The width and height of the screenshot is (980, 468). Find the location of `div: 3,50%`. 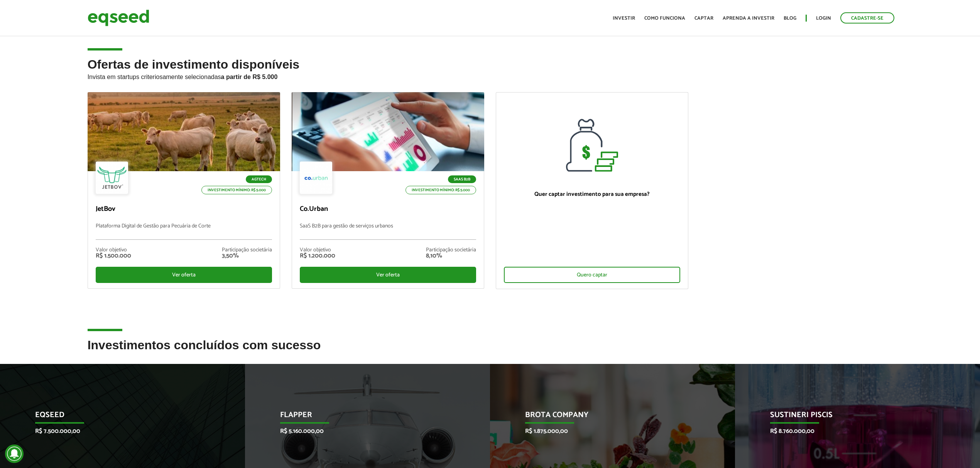

div: 3,50% is located at coordinates (247, 256).